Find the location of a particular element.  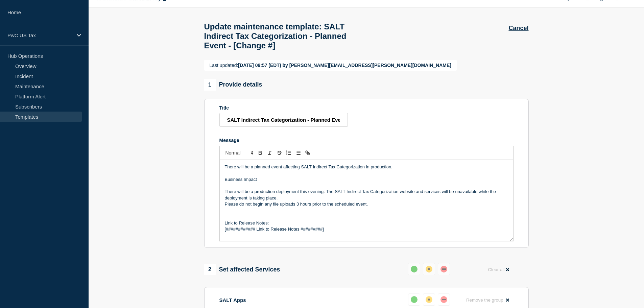

p: Link to Release Notes: is located at coordinates (367, 224).